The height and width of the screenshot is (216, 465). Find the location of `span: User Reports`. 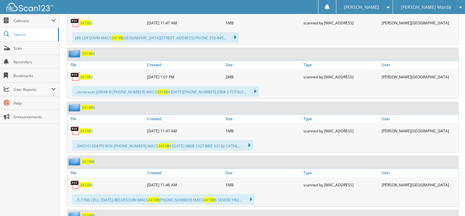

span: User Reports is located at coordinates (32, 89).